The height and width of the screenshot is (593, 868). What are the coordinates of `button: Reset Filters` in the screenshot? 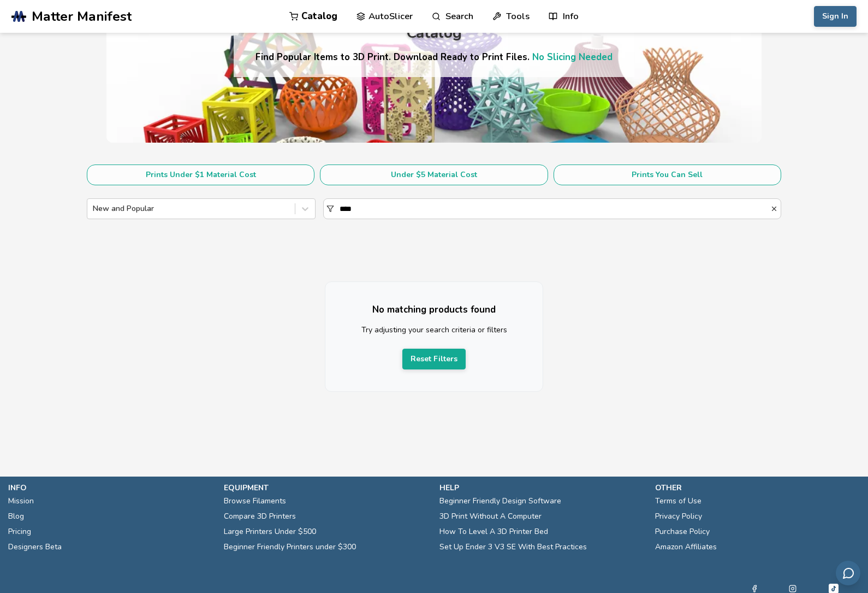 It's located at (434, 359).